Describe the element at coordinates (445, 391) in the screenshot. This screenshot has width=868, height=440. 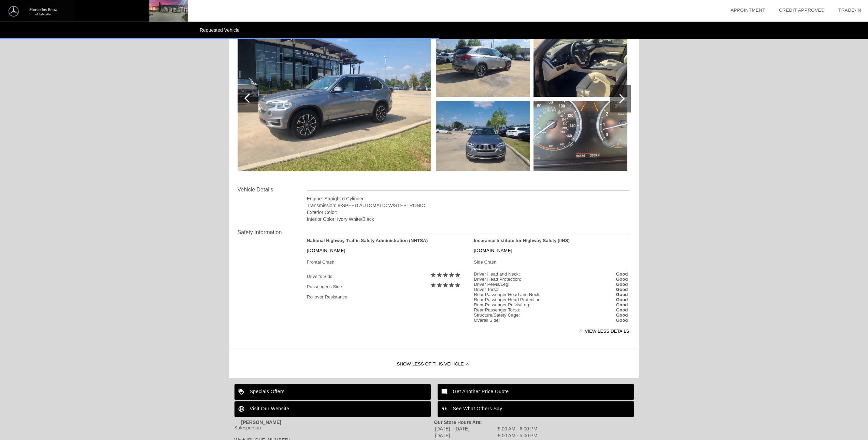
I see `img: ic_mode_comment_white_24dp_2x.png` at that location.